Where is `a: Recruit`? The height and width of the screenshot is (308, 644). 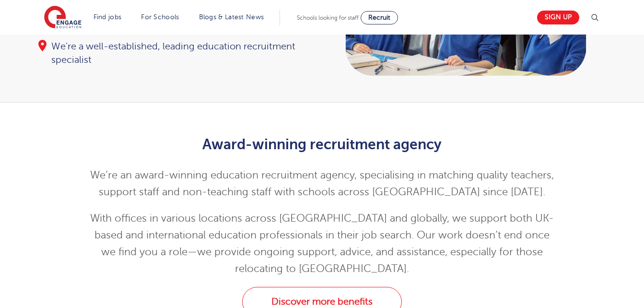
a: Recruit is located at coordinates (380, 18).